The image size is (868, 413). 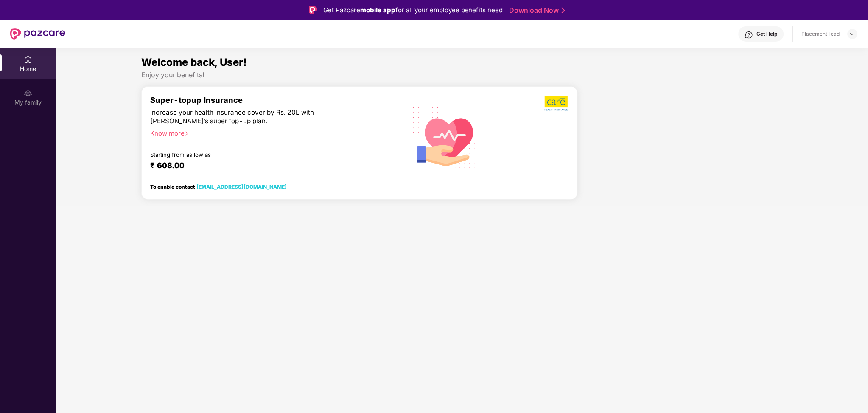 What do you see at coordinates (821, 34) in the screenshot?
I see `div: Placement_lead` at bounding box center [821, 34].